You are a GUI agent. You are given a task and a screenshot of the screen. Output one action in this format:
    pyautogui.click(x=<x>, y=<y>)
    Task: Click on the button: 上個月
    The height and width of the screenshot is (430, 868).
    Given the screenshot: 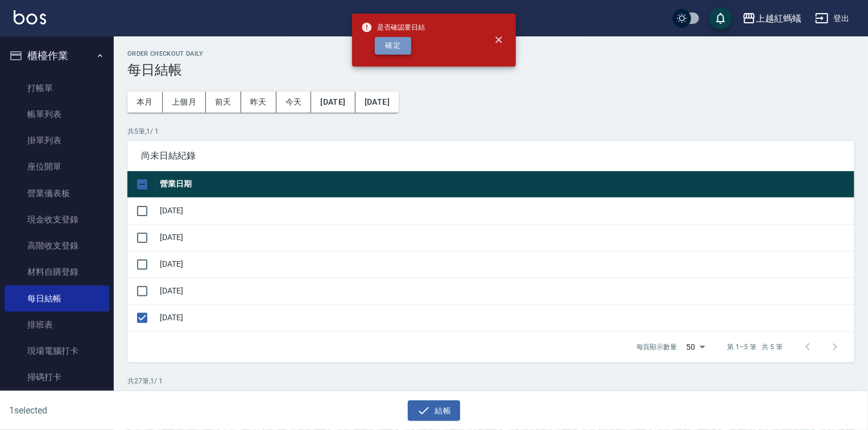 What is the action you would take?
    pyautogui.click(x=185, y=102)
    